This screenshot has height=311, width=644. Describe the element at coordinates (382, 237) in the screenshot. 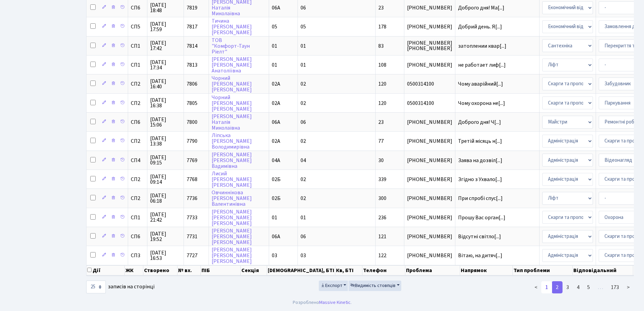

I see `span: 121` at that location.